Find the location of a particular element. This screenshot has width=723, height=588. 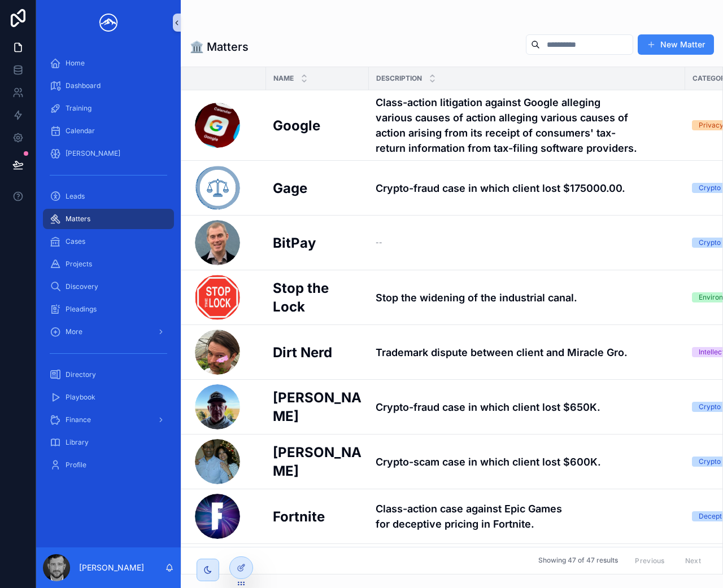

span: Home is located at coordinates (75, 63).